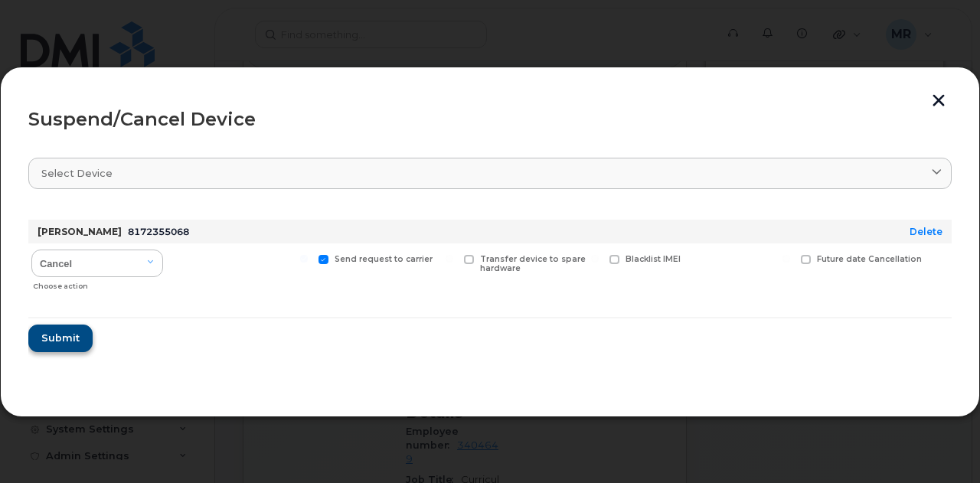 The height and width of the screenshot is (483, 980). What do you see at coordinates (595, 259) in the screenshot?
I see `input: Blacklist IMEI` at bounding box center [595, 259].